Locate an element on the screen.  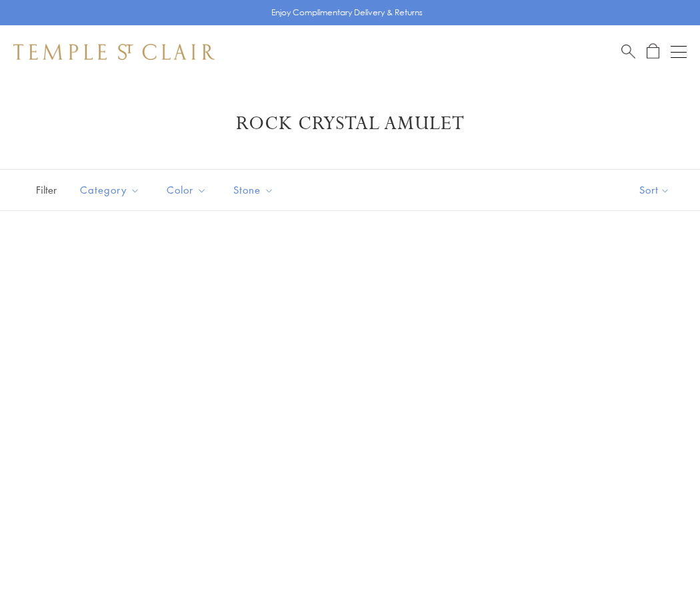
a: Search is located at coordinates (628, 51).